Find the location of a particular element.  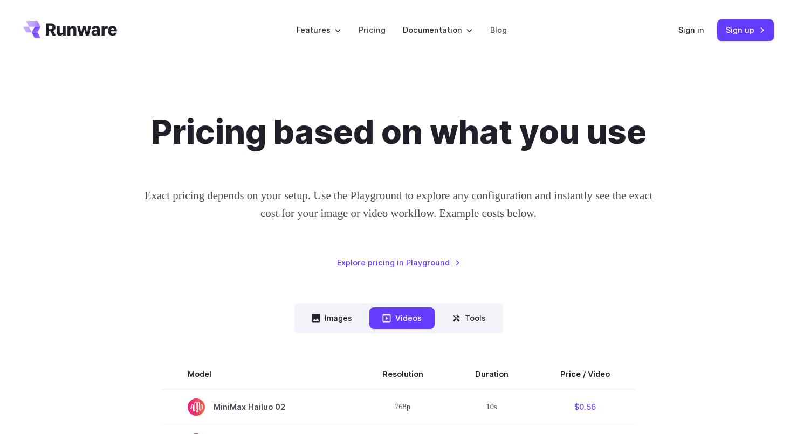

p: Exact pricing depends on your setup. Use the Playground to explore any configuration and instantl... is located at coordinates (398, 204).